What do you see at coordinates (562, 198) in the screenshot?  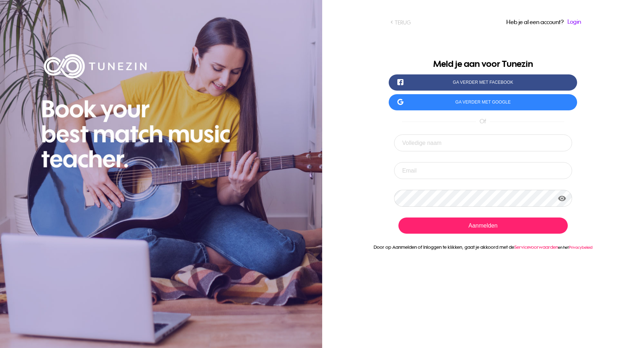 I see `span: visibility` at bounding box center [562, 198].